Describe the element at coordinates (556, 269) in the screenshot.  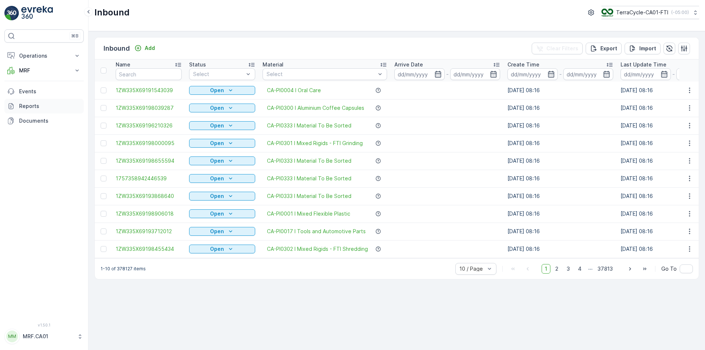
I see `span: 2` at that location.